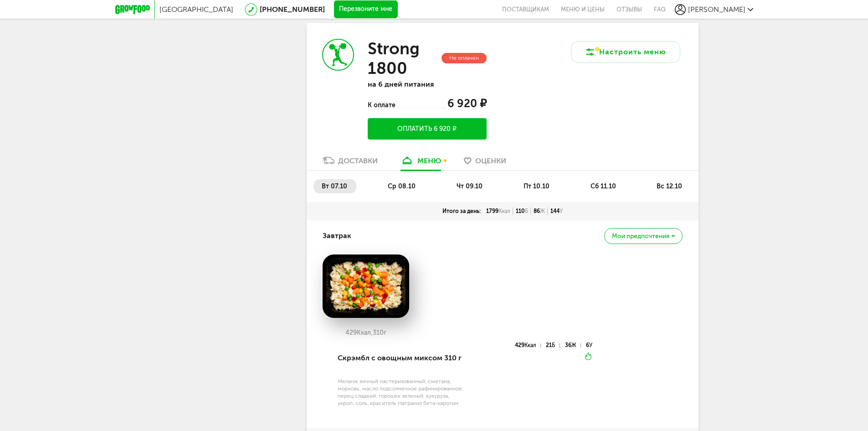  Describe the element at coordinates (498, 211) in the screenshot. I see `div: 1799` at that location.